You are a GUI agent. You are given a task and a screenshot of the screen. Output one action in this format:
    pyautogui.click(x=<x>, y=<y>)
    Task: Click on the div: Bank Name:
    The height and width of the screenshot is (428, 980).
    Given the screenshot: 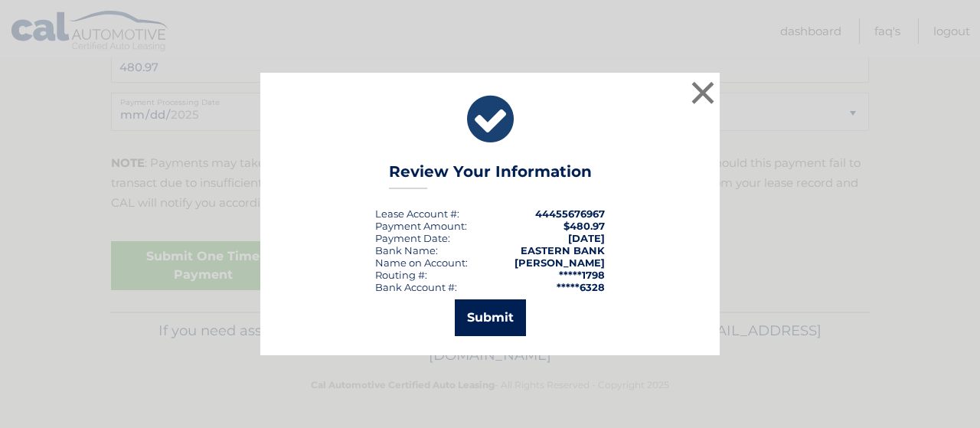 What is the action you would take?
    pyautogui.click(x=407, y=250)
    